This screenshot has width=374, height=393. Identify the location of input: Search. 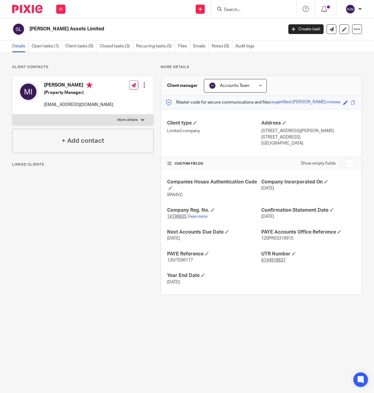
(250, 10).